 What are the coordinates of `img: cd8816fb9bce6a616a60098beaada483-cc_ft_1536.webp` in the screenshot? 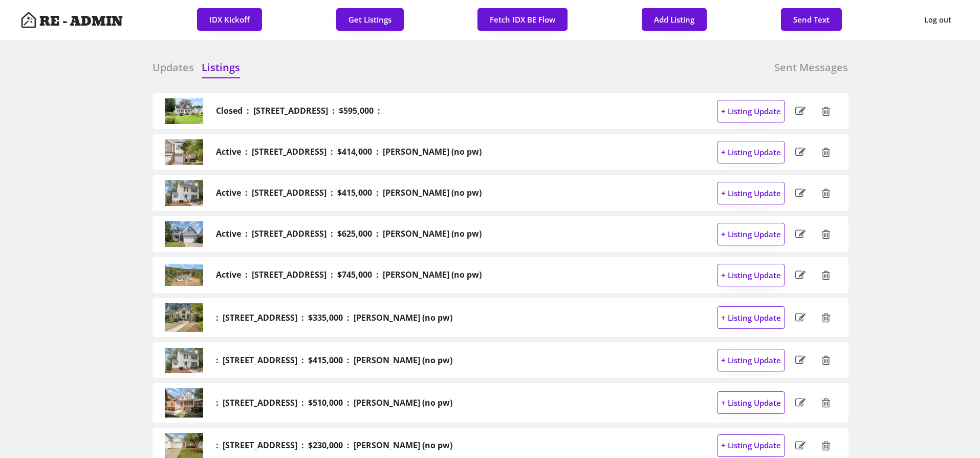 It's located at (184, 360).